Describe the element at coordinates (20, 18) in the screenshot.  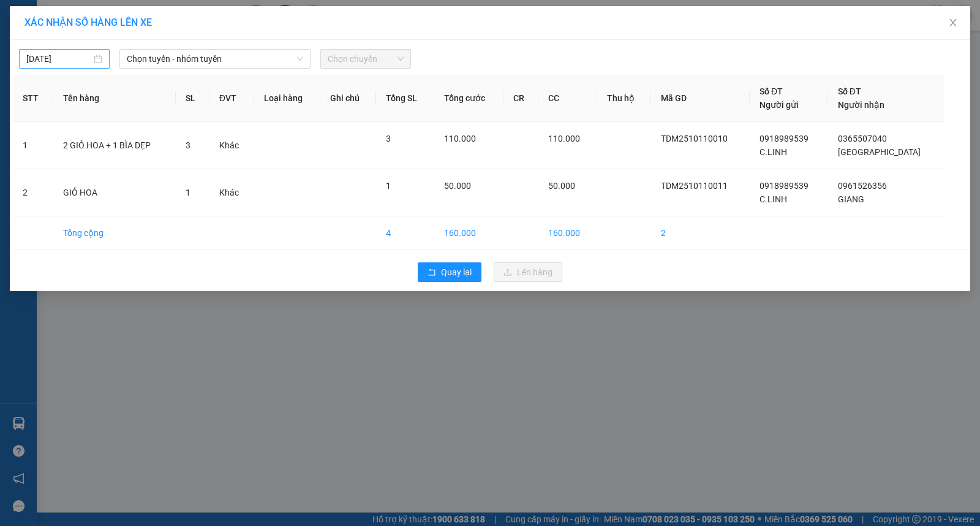
I see `span: Gửi:` at that location.